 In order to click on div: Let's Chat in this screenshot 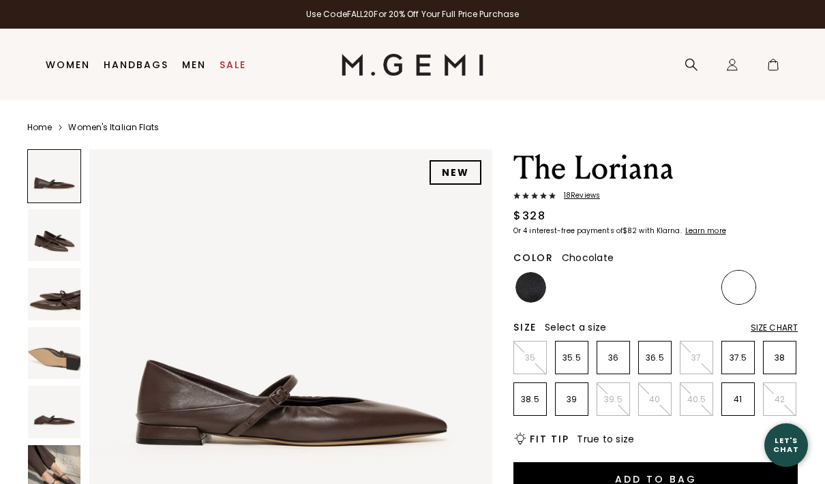, I will do `click(786, 444)`.